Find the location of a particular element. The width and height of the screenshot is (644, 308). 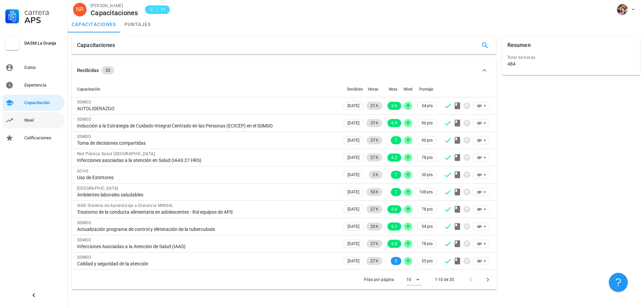

a: puntajes is located at coordinates (138, 24).